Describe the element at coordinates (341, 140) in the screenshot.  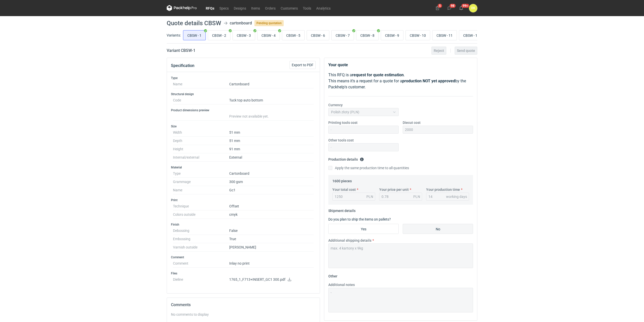
I see `label: Other tools cost` at that location.